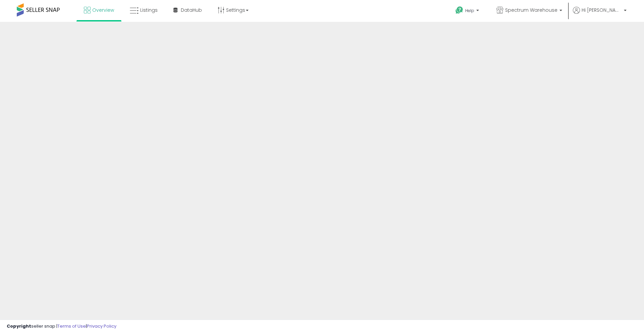 The height and width of the screenshot is (333, 644). I want to click on a: Help, so click(467, 12).